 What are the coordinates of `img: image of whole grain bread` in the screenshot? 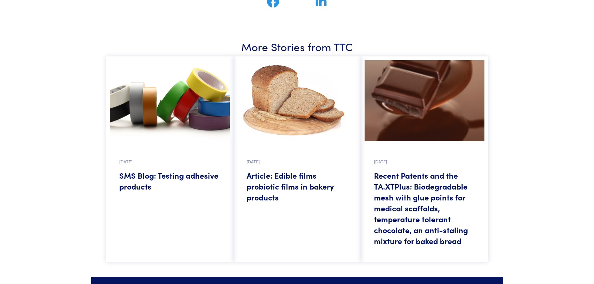 It's located at (297, 101).